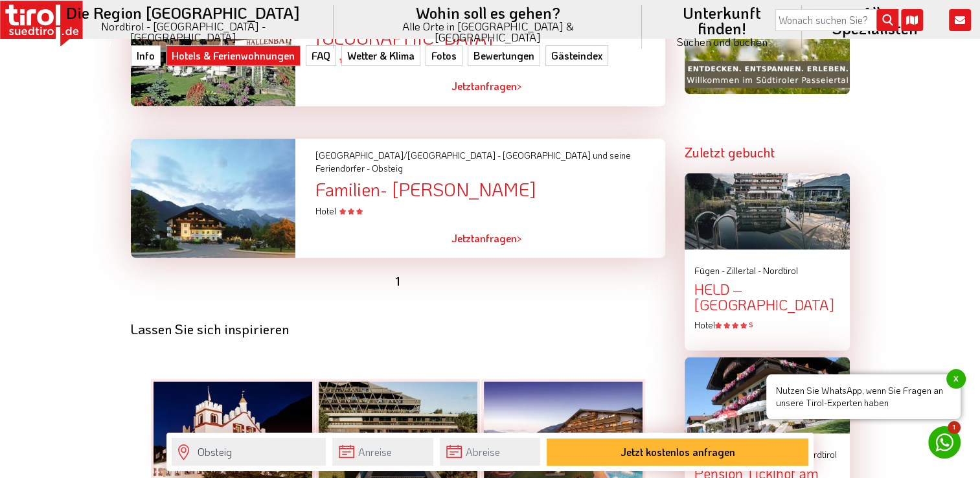 The height and width of the screenshot is (478, 980). Describe the element at coordinates (863, 396) in the screenshot. I see `span: Nutzen Sie WhatsApp, wenn Sie Fragen an unsere Tirol-Experten haben` at that location.